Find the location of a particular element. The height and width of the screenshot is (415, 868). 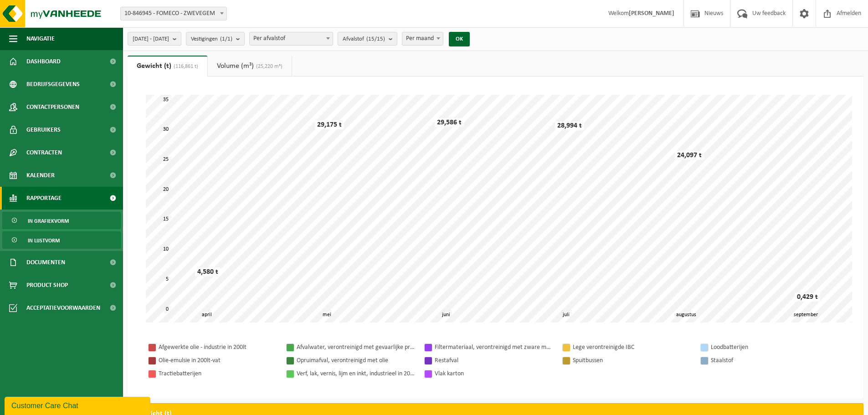

div: Olie-emulsie in 200lt-vat is located at coordinates (218, 360).